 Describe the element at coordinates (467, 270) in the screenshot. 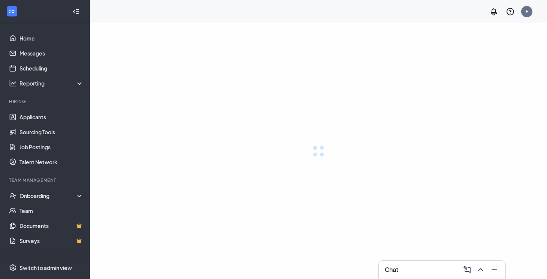

I see `button: ComposeMessage` at that location.